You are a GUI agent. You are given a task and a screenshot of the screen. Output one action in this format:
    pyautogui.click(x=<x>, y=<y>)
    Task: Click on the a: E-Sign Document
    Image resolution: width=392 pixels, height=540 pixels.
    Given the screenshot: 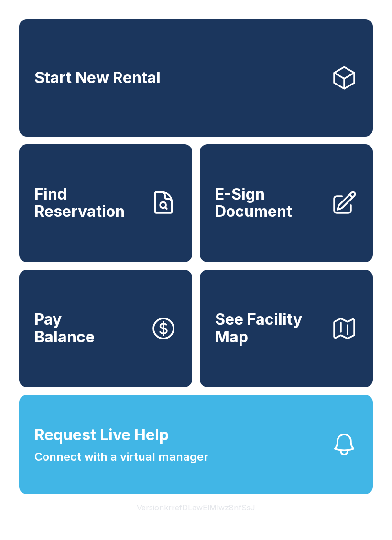 What is the action you would take?
    pyautogui.click(x=286, y=203)
    